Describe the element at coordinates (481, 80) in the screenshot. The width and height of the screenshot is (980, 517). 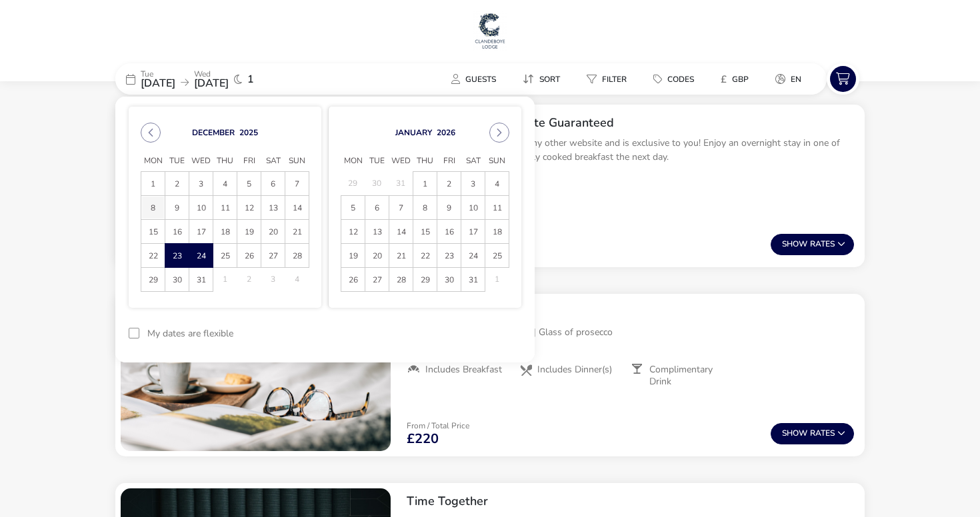
I see `span: Guests` at that location.